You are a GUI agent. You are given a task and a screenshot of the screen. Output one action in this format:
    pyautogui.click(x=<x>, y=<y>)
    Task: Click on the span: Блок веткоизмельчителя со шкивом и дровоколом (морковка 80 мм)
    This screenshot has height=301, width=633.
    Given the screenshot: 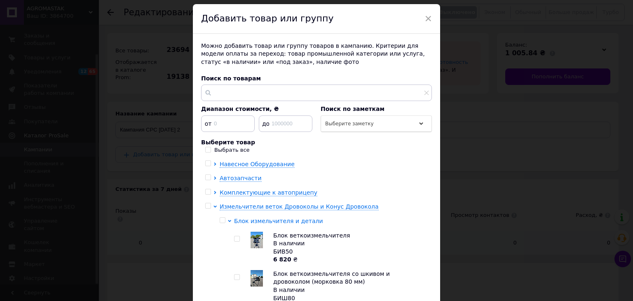 What is the action you would take?
    pyautogui.click(x=332, y=278)
    